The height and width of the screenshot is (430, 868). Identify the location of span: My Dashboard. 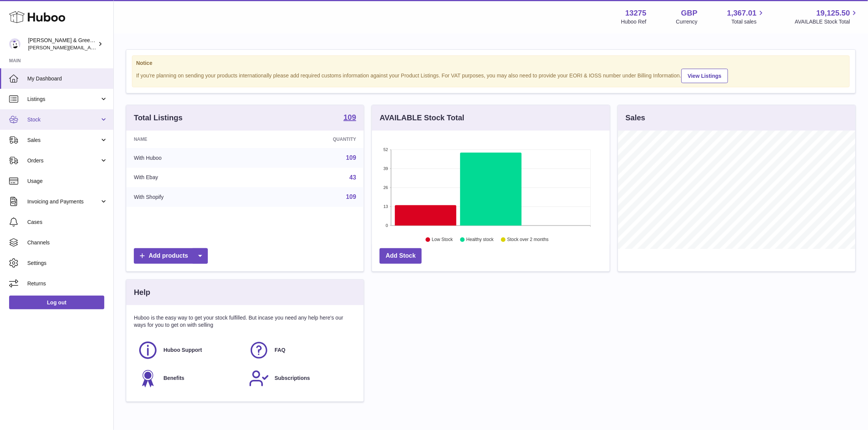
(67, 79).